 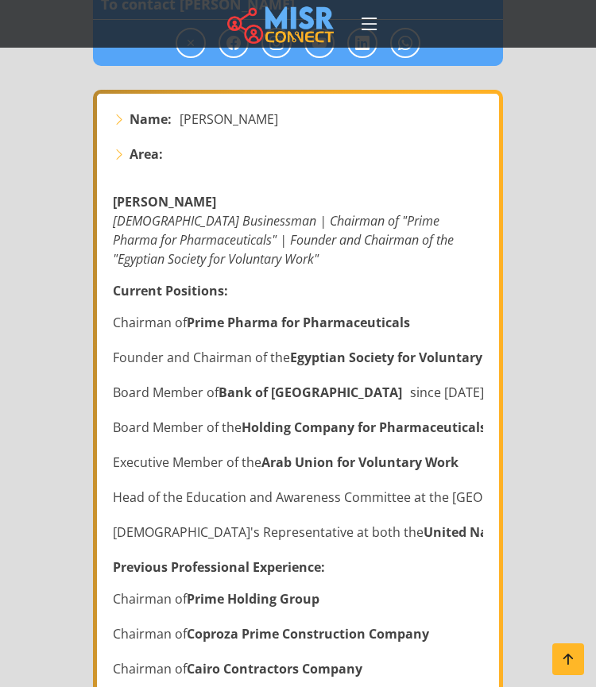 What do you see at coordinates (274, 669) in the screenshot?
I see `strong: Cairo Contractors Company` at bounding box center [274, 669].